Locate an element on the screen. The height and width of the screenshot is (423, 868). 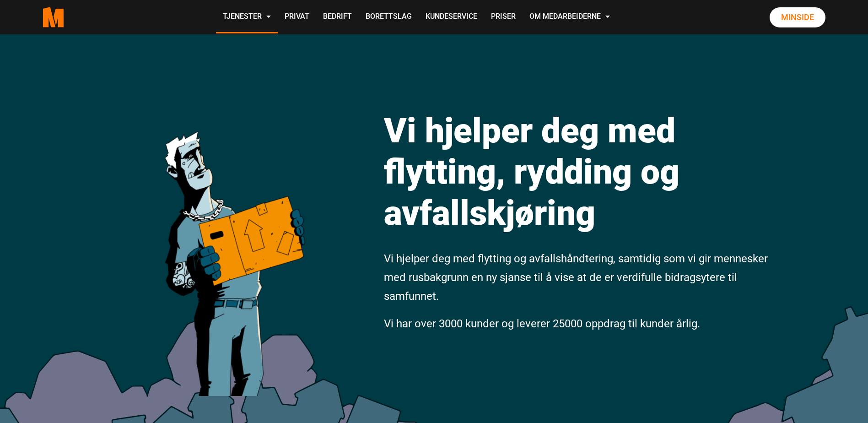
h1: Vi hjelper deg med flytting, rydding og avfallskjøring is located at coordinates (577, 172).